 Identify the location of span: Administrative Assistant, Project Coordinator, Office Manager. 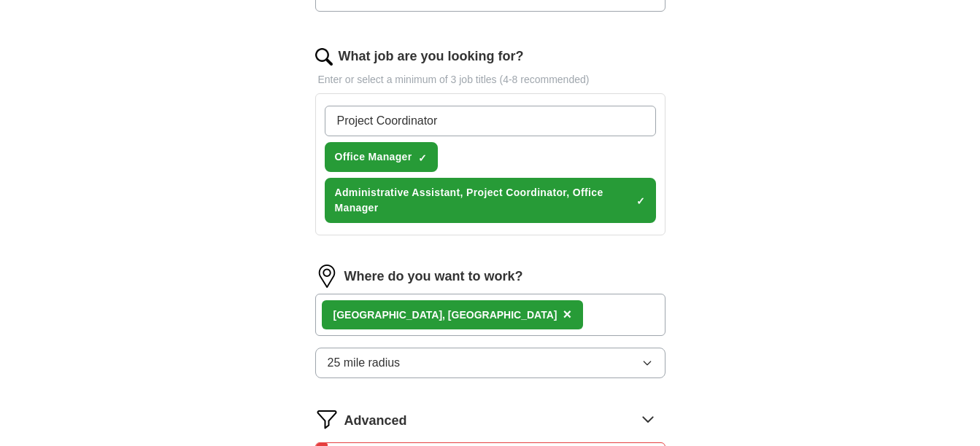
(482, 201).